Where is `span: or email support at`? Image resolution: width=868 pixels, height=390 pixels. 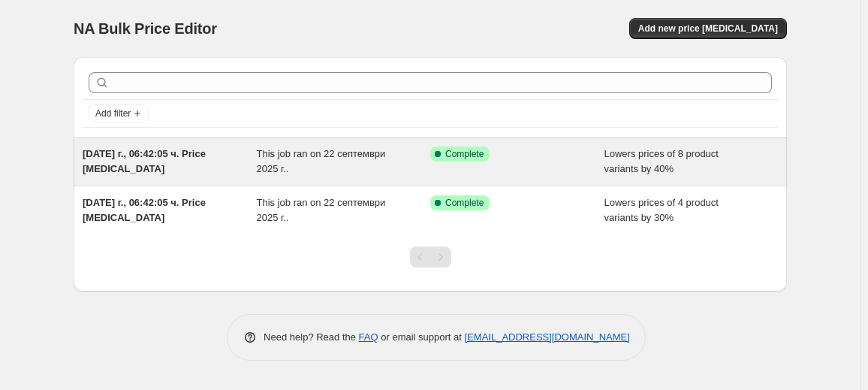 span: or email support at is located at coordinates (421, 336).